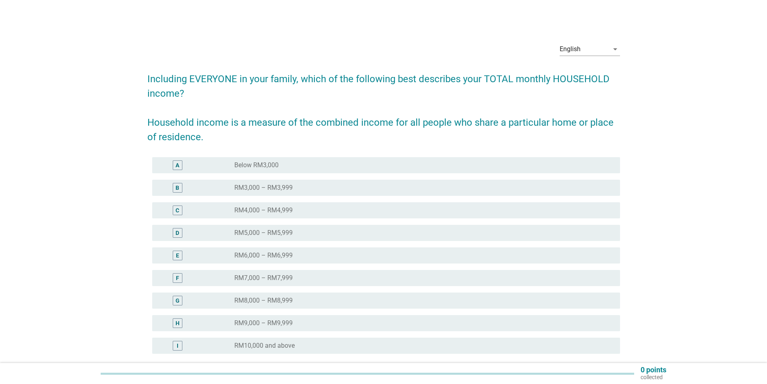 The height and width of the screenshot is (384, 767). What do you see at coordinates (177, 210) in the screenshot?
I see `div: C` at bounding box center [177, 210].